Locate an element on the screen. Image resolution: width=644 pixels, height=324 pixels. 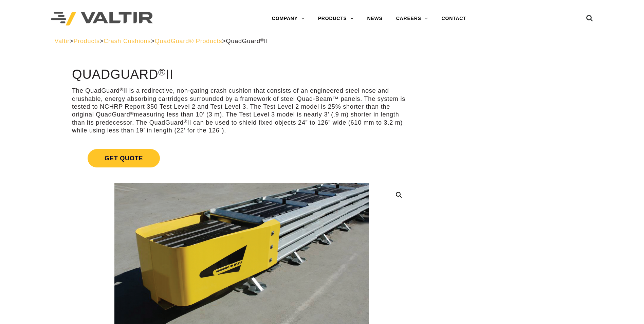
a: COMPANY is located at coordinates (288, 19).